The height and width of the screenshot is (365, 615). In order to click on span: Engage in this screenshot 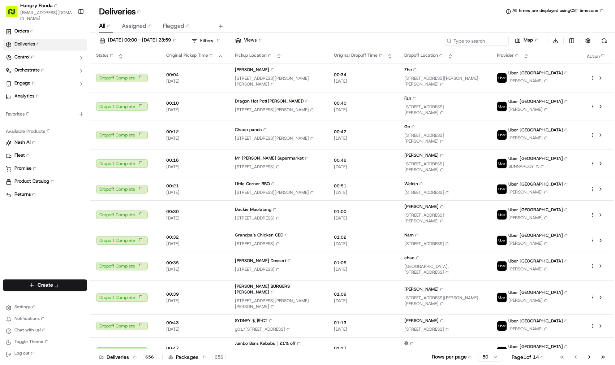, I will do `click(26, 84)`.